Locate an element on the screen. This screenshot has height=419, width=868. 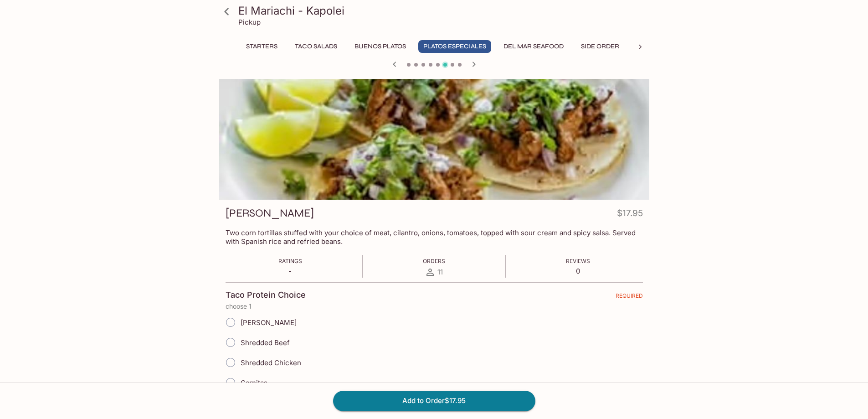
button: Add to Order$17.95 is located at coordinates (434, 400).